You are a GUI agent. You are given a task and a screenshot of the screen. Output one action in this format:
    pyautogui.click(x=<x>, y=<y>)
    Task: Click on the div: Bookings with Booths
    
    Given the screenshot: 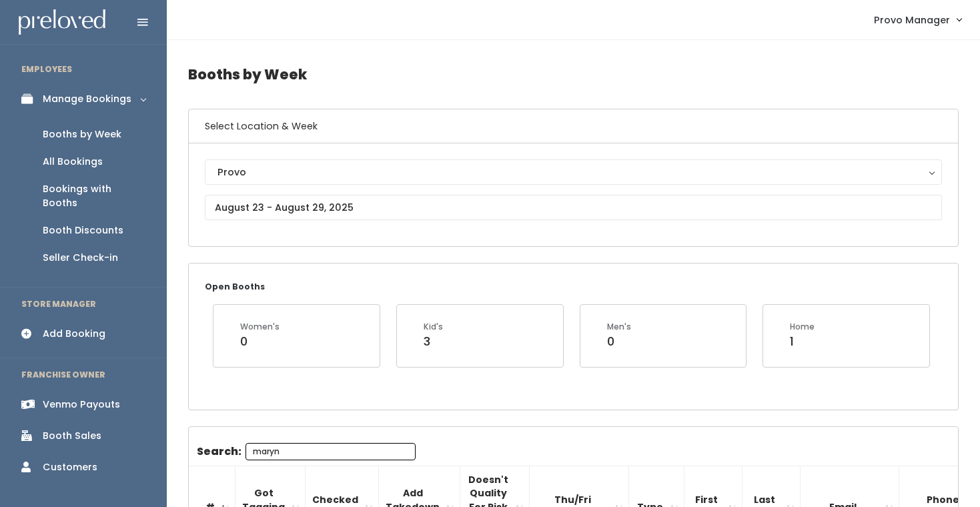 What is the action you would take?
    pyautogui.click(x=94, y=196)
    